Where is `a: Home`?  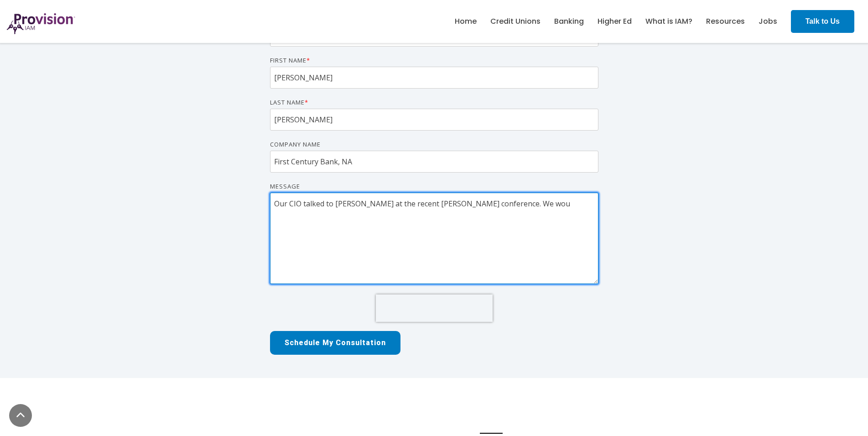
a: Home is located at coordinates (466, 22).